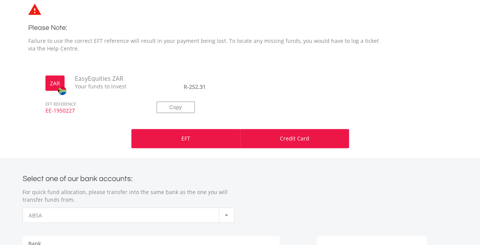 The width and height of the screenshot is (480, 245). I want to click on button: Copy, so click(176, 107).